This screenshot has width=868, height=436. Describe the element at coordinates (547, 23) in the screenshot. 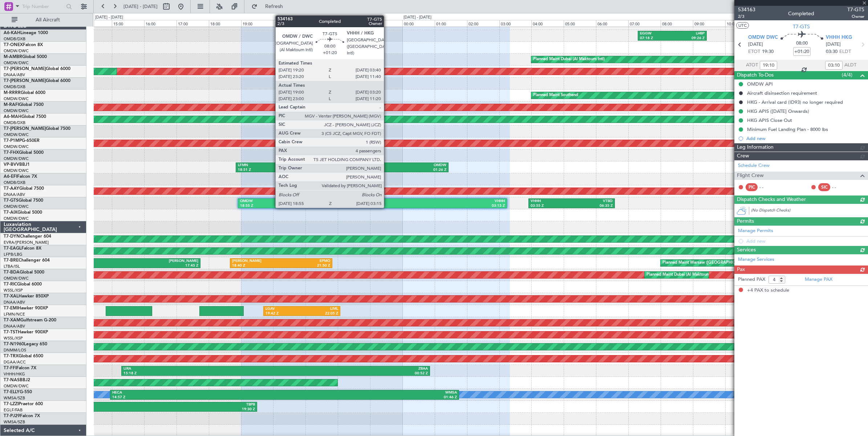

I see `div: 04:00` at that location.